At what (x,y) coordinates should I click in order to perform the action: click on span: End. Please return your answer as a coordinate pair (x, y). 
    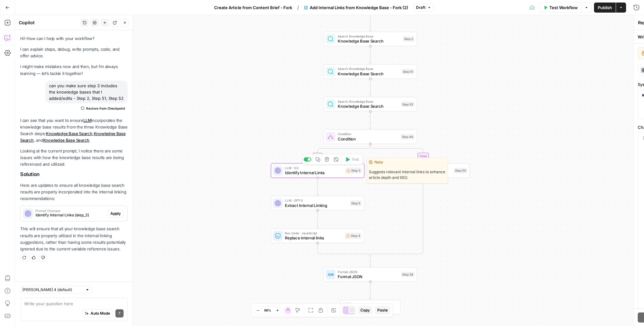
    Looking at the image, I should click on (375, 304).